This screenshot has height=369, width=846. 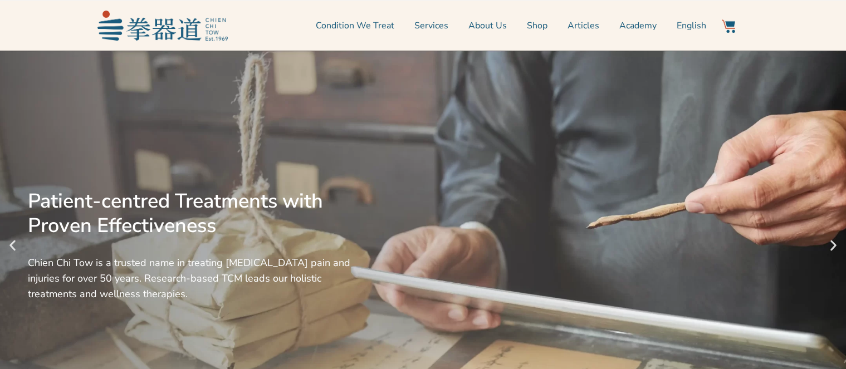 What do you see at coordinates (470, 26) in the screenshot?
I see `nav: Menu` at bounding box center [470, 26].